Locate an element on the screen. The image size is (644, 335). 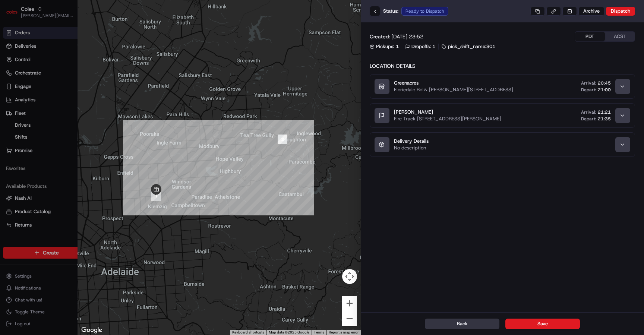
button: Archive is located at coordinates (591, 11).